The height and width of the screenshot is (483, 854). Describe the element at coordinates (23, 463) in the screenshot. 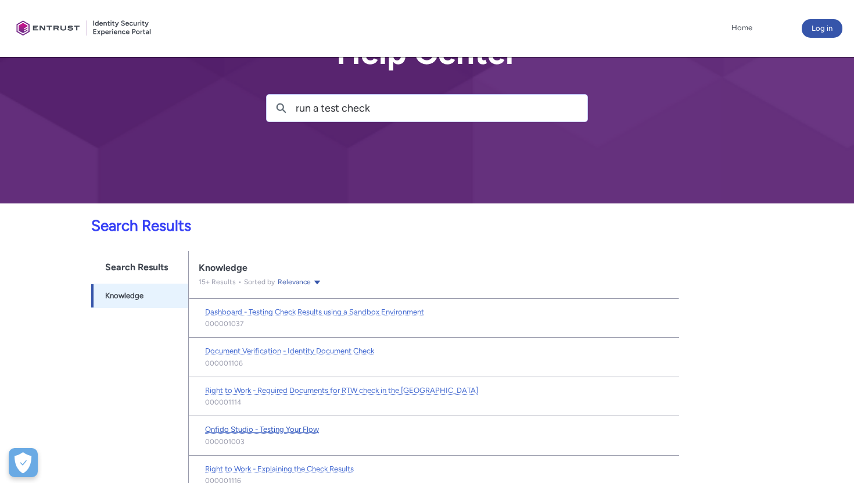

I see `div: Cookie Preferences` at that location.